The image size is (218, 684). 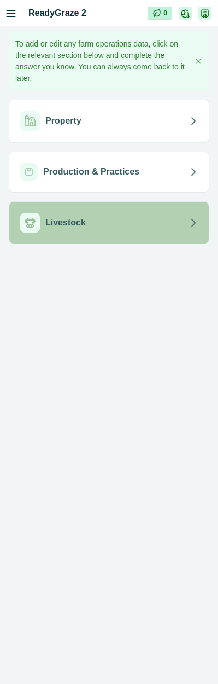 I want to click on button: Livestock, so click(x=109, y=223).